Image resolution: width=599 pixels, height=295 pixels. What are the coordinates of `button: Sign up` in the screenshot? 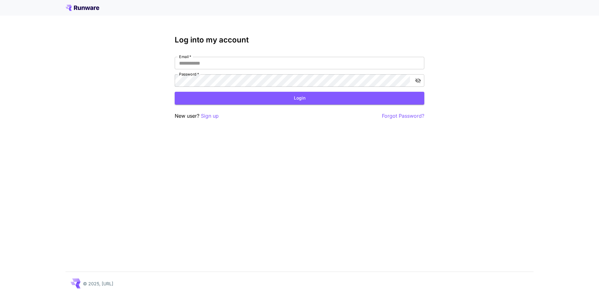 It's located at (210, 116).